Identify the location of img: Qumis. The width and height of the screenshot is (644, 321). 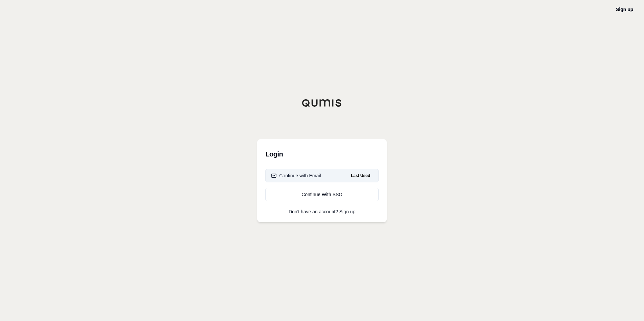
(322, 103).